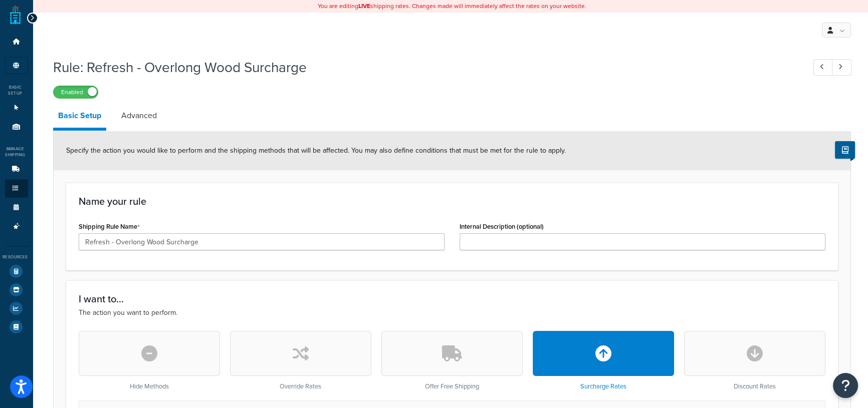 This screenshot has width=868, height=408. I want to click on a: Advanced, so click(139, 115).